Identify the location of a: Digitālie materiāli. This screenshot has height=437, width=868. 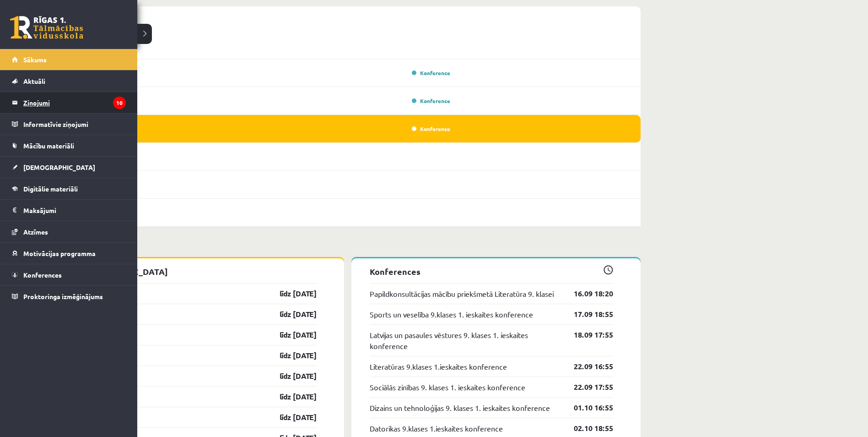
(68, 189).